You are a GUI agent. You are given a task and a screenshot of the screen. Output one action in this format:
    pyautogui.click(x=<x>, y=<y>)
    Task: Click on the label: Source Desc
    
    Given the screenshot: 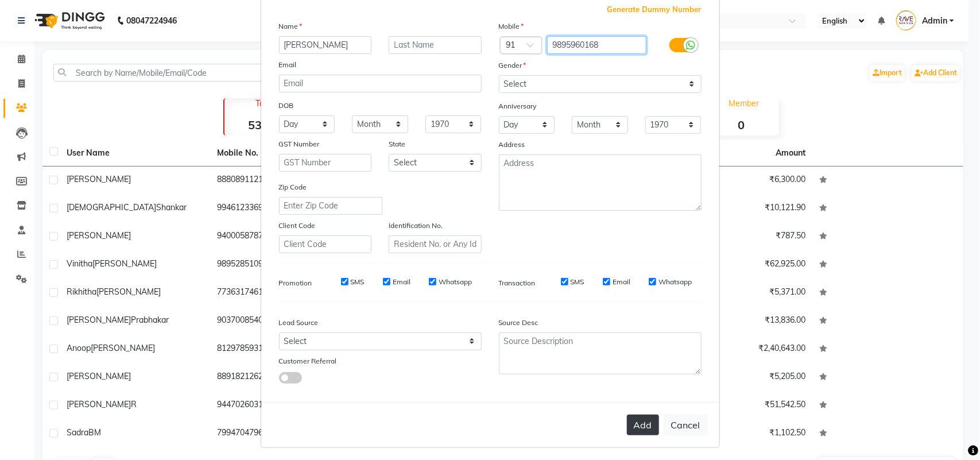 What is the action you would take?
    pyautogui.click(x=518, y=323)
    